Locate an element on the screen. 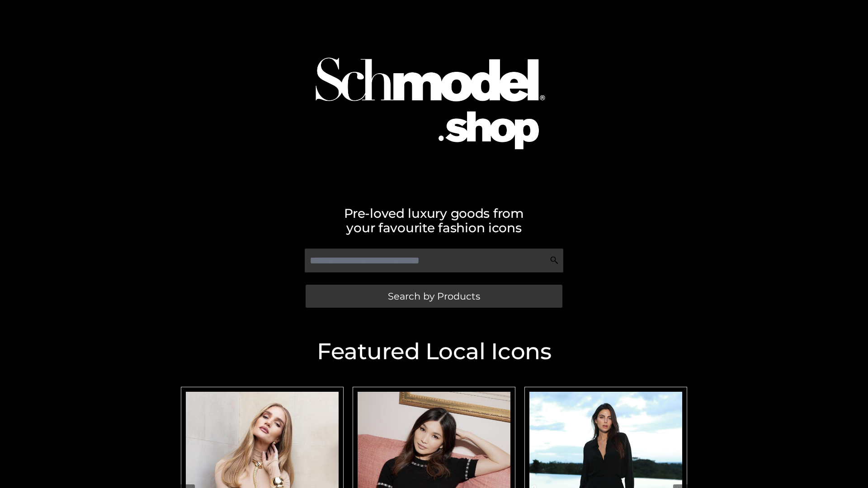 This screenshot has width=868, height=488. h2: Pre-loved luxury goods from your favourite fashion icons is located at coordinates (434, 221).